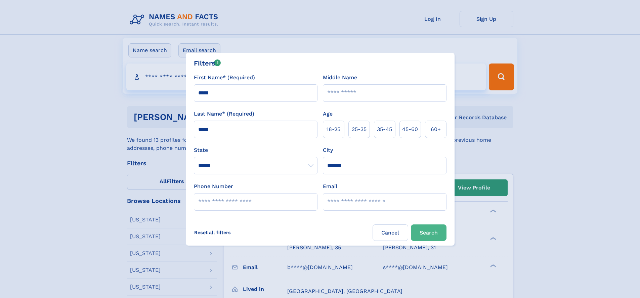  Describe the element at coordinates (327, 114) in the screenshot. I see `label: Age` at that location.